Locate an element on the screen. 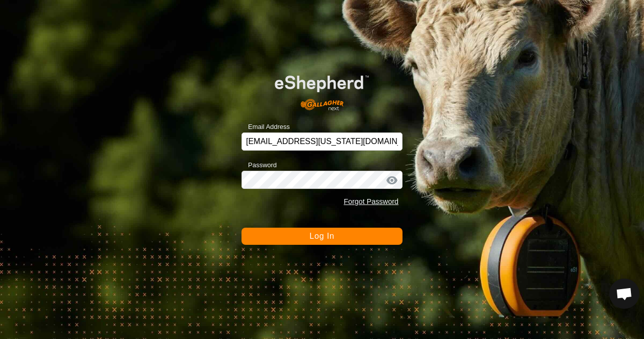 This screenshot has width=644, height=339. label: Email Address is located at coordinates (266, 127).